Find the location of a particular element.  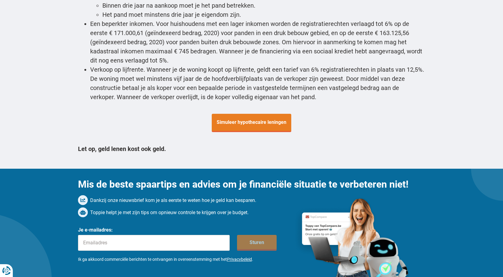

img: landing.mg.newsletter.selling-point[1].alt is located at coordinates (83, 212).